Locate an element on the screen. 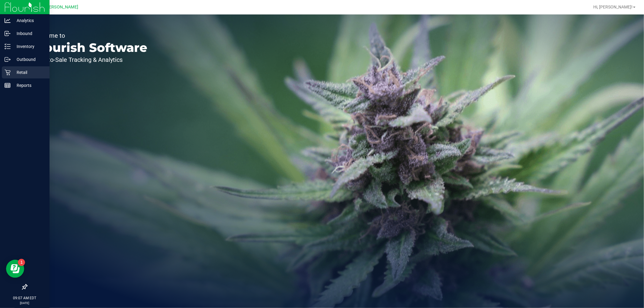 This screenshot has width=644, height=308. inline-svg: Inventory is located at coordinates (8, 46).